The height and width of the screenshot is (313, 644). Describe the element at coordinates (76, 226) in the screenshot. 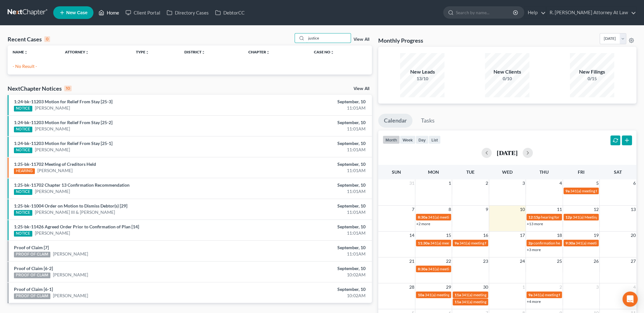

I see `a: 1:25-bk-11426 Agreed Order Prior to Confirmation of Plan [14]` at that location.